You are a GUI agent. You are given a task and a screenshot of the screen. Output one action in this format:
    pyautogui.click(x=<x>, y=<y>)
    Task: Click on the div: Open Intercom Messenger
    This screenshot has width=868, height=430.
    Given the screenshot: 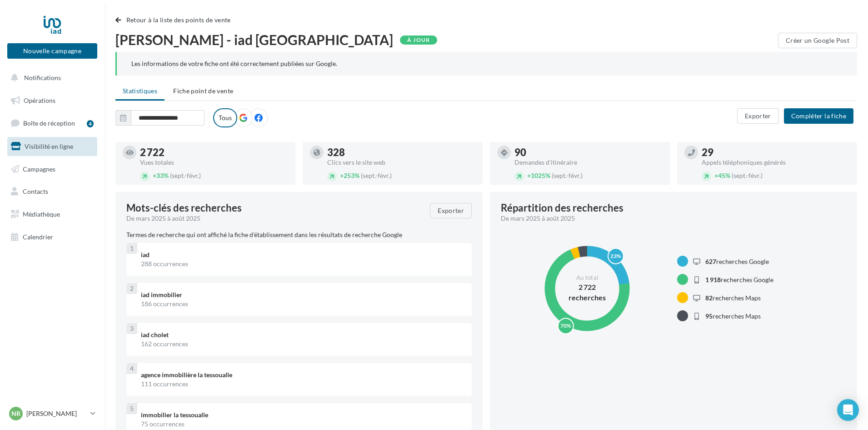 What is the action you would take?
    pyautogui.click(x=848, y=410)
    